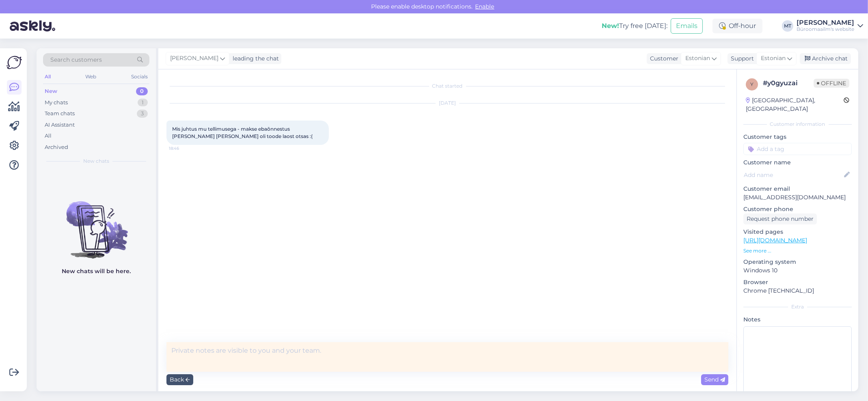 The width and height of the screenshot is (868, 401). Describe the element at coordinates (96, 271) in the screenshot. I see `p: New chats will be here.` at that location.